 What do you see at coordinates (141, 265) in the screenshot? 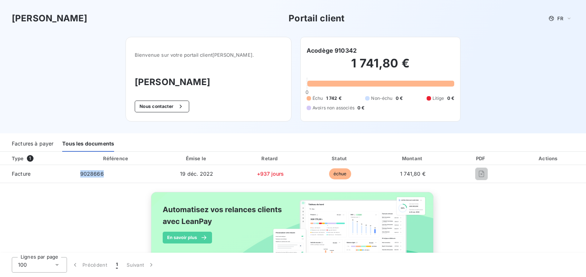
I see `button: Suivant` at bounding box center [141, 265].